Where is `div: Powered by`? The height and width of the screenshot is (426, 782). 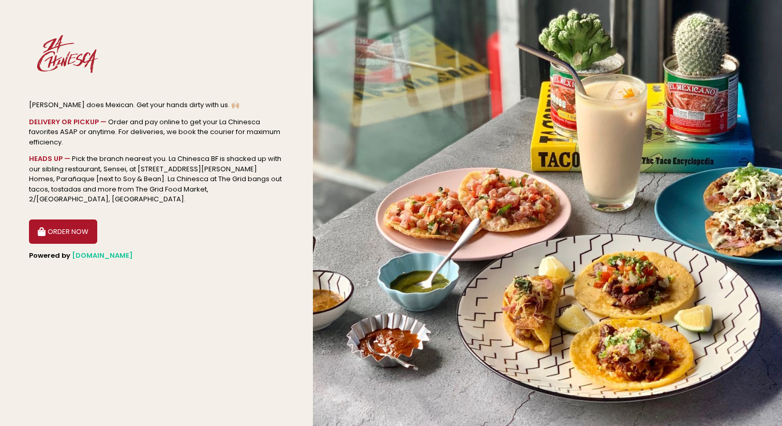 div: Powered by is located at coordinates (156, 256).